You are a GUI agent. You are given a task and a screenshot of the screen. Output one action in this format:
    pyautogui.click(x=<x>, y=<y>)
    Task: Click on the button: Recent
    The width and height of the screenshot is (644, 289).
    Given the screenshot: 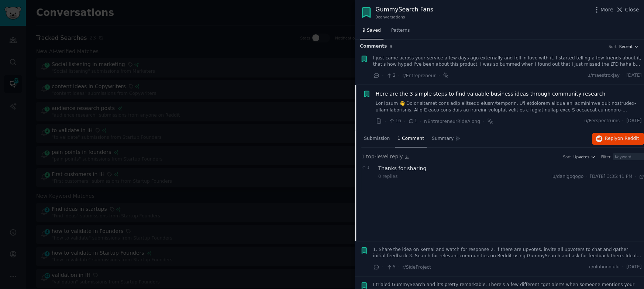 What is the action you would take?
    pyautogui.click(x=629, y=47)
    